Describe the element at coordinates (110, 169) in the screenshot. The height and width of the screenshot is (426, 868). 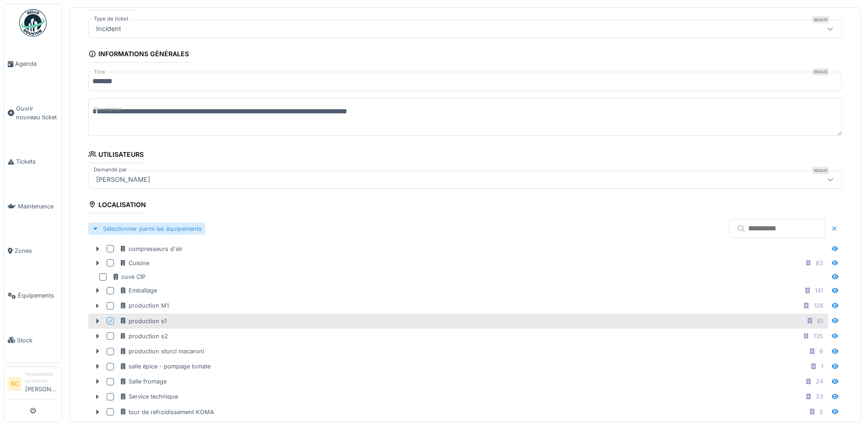
I see `label: Demandé par` at that location.